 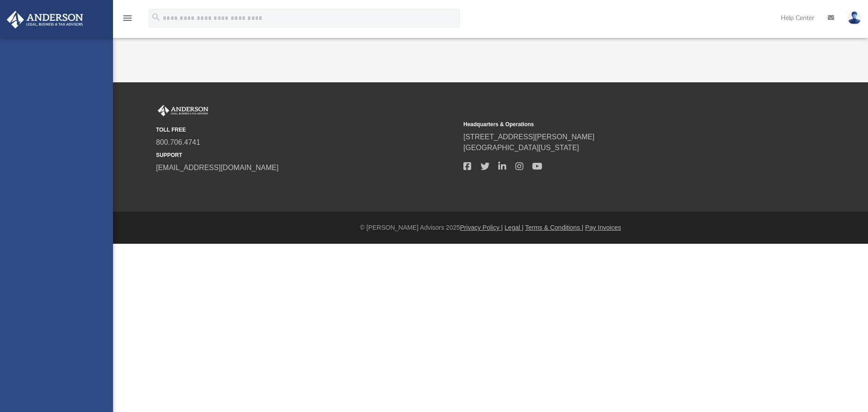 What do you see at coordinates (128, 21) in the screenshot?
I see `a: menu` at bounding box center [128, 21].